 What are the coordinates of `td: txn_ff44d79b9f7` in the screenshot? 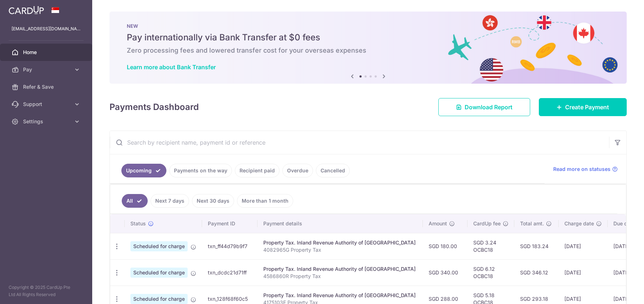 It's located at (230, 246).